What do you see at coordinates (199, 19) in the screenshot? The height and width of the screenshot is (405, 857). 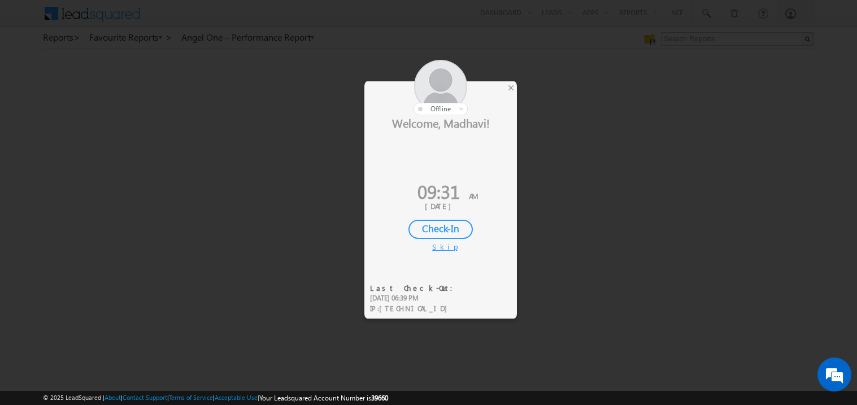 I see `div: Minimize live chat window` at bounding box center [199, 19].